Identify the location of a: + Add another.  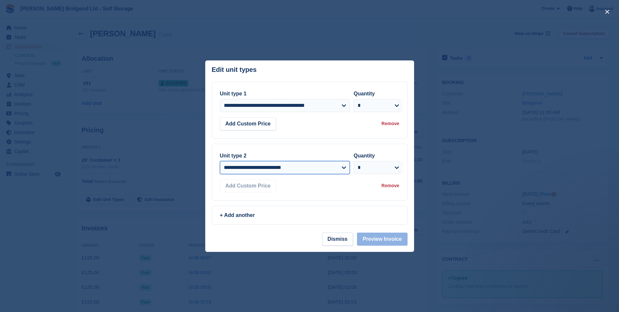
(310, 215).